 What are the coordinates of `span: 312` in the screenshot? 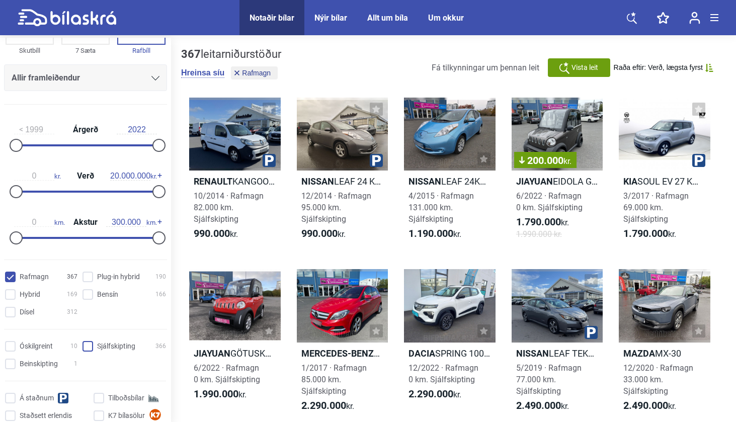 It's located at (72, 312).